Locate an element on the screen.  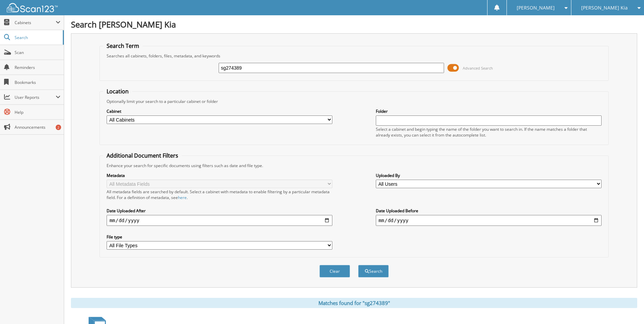
button: Search is located at coordinates (373, 271).